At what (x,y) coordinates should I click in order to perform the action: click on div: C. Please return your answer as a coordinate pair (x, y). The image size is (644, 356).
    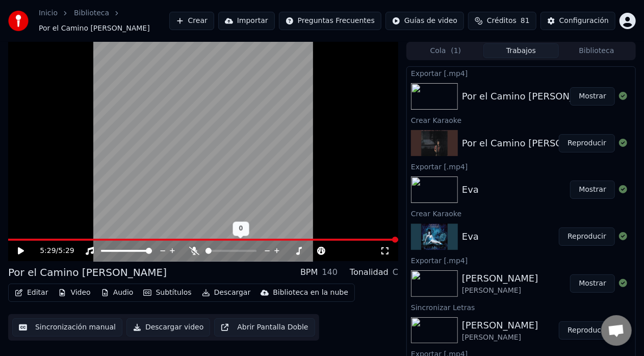
    Looking at the image, I should click on (395, 272).